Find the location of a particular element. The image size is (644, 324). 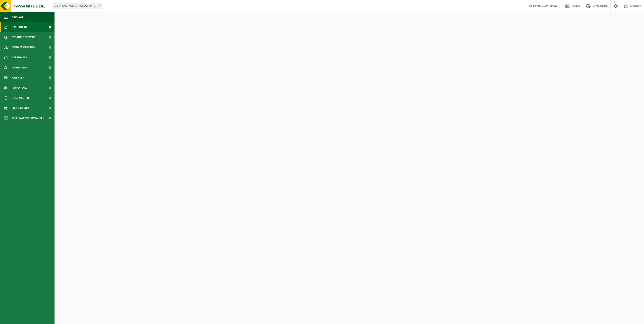

span: Kalender is located at coordinates (18, 78).